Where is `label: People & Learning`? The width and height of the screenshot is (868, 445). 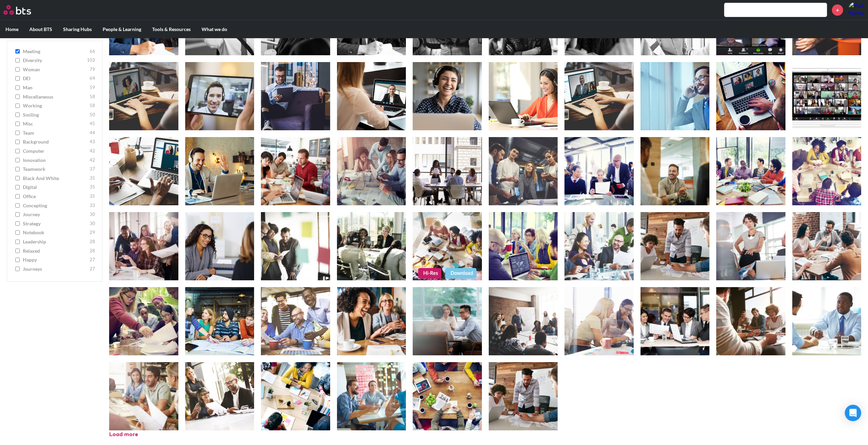 label: People & Learning is located at coordinates (122, 29).